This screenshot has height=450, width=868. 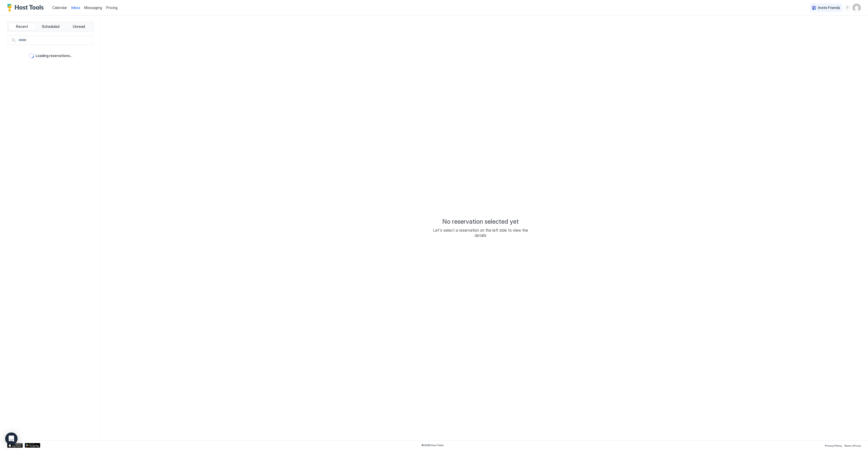 I want to click on a: Calendar, so click(x=60, y=7).